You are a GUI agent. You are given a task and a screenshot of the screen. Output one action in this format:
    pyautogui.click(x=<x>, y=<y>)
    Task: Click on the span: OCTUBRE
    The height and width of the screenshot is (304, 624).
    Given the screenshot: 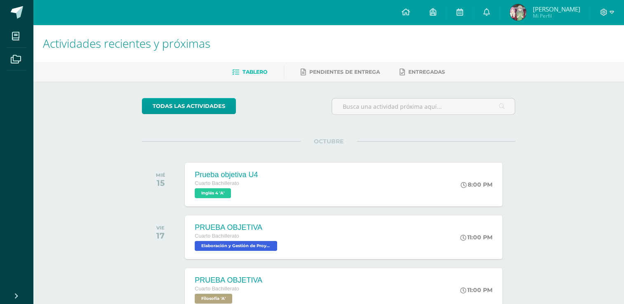 What is the action you would take?
    pyautogui.click(x=329, y=141)
    